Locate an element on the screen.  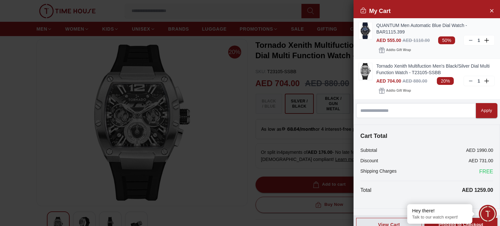
h2: My Cart is located at coordinates (375, 11).